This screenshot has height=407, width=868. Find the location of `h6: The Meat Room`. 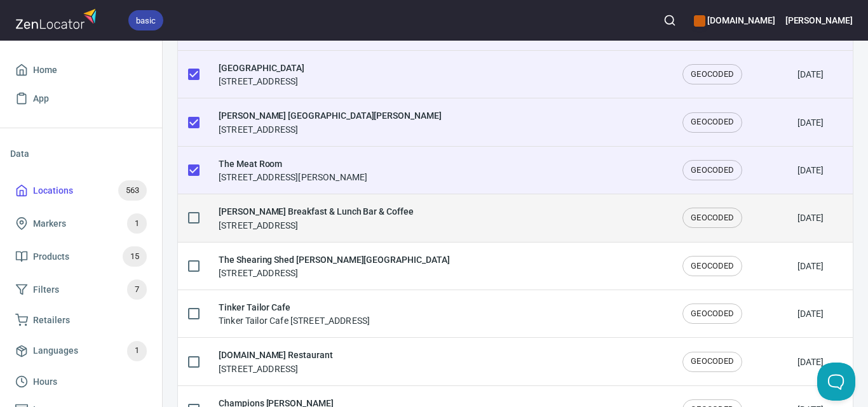

h6: The Meat Room is located at coordinates (293, 164).